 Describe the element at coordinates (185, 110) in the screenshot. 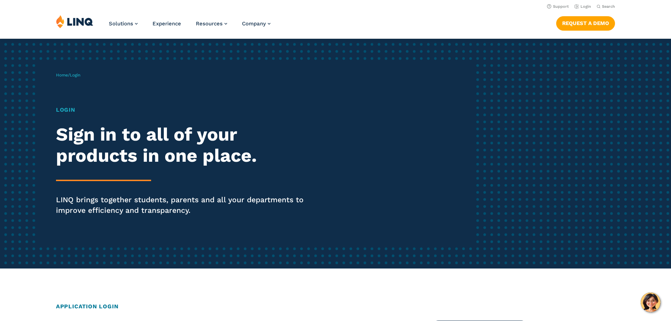

I see `h1: Login` at that location.